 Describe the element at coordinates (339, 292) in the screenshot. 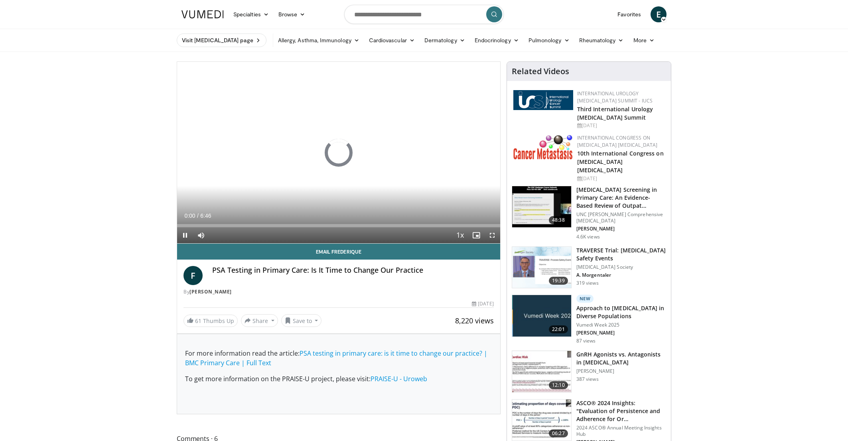

I see `div: By` at that location.